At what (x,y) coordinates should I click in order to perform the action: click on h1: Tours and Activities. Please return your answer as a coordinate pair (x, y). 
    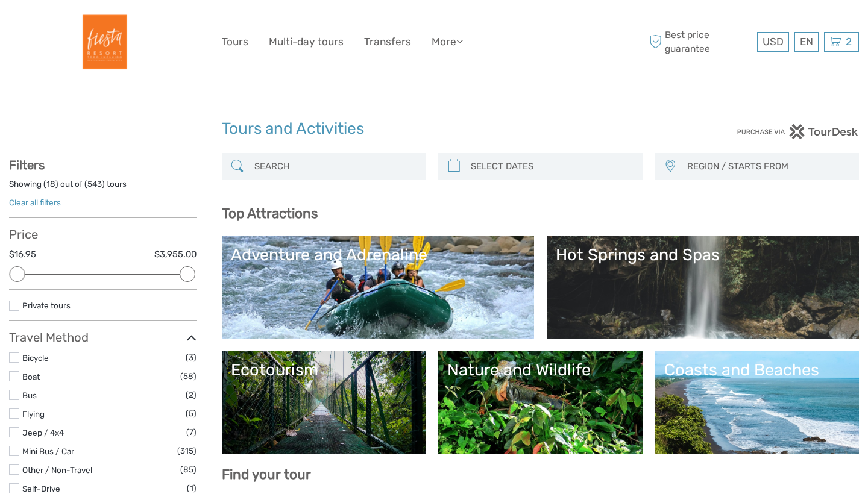
    Looking at the image, I should click on (434, 129).